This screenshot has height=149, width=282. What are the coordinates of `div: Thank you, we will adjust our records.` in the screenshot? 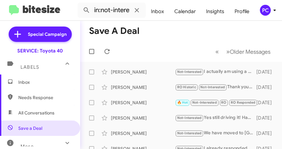 It's located at (215, 87).